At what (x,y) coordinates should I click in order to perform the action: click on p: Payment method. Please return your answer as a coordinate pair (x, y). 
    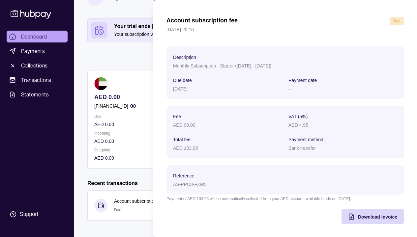
    Looking at the image, I should click on (306, 140).